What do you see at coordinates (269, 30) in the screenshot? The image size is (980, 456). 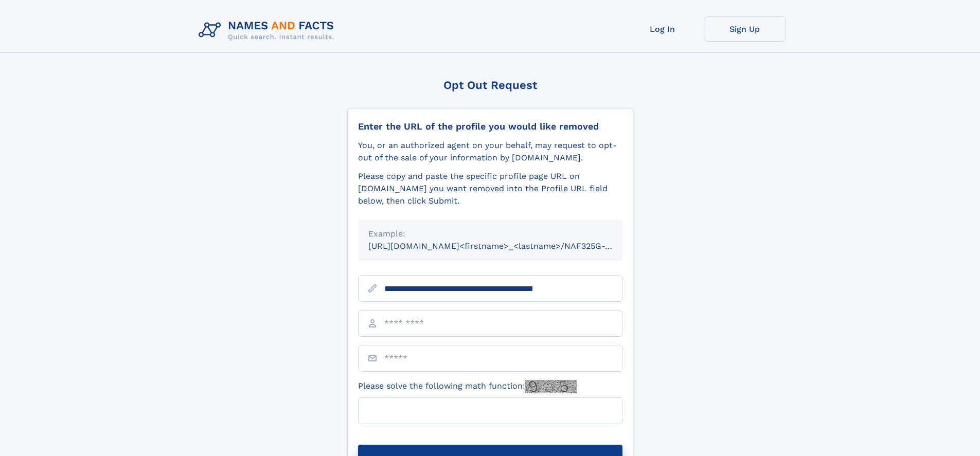 I see `img: Logo Names and Facts` at bounding box center [269, 30].